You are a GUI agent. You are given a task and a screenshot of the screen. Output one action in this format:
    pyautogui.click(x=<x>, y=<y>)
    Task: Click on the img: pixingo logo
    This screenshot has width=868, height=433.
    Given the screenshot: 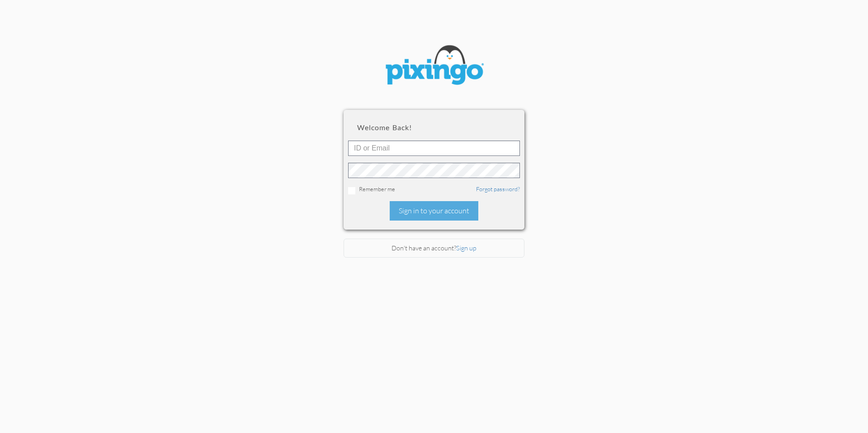 What is the action you would take?
    pyautogui.click(x=434, y=66)
    